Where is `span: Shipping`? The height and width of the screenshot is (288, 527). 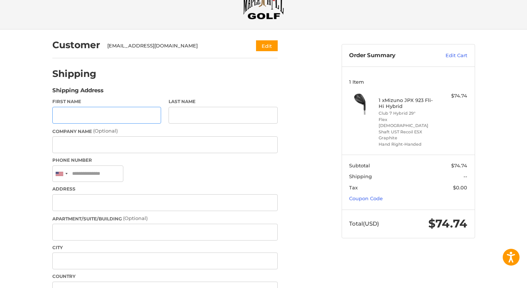 span: Shipping is located at coordinates (360, 176).